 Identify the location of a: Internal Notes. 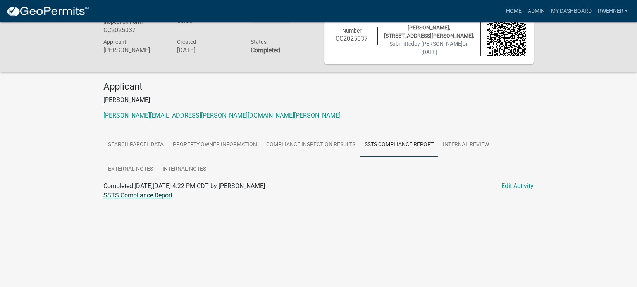
(184, 169).